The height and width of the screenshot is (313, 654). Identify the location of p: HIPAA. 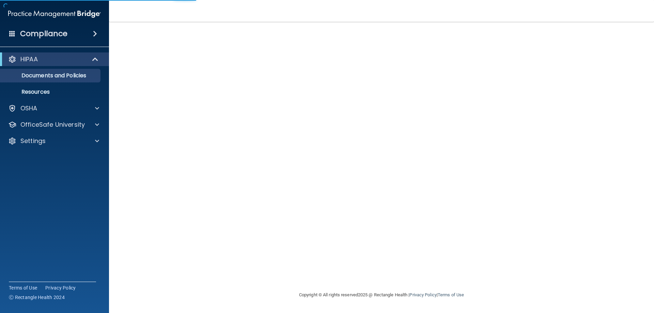
(29, 59).